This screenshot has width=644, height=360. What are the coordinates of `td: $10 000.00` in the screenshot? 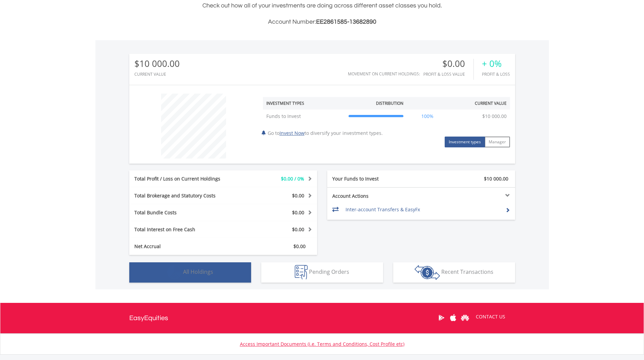 It's located at (494, 116).